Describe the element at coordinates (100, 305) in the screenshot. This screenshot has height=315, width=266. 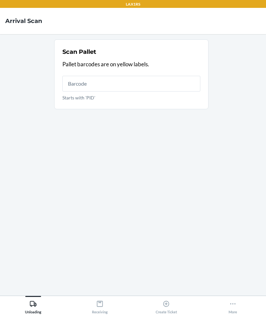
I see `button: Receiving` at that location.